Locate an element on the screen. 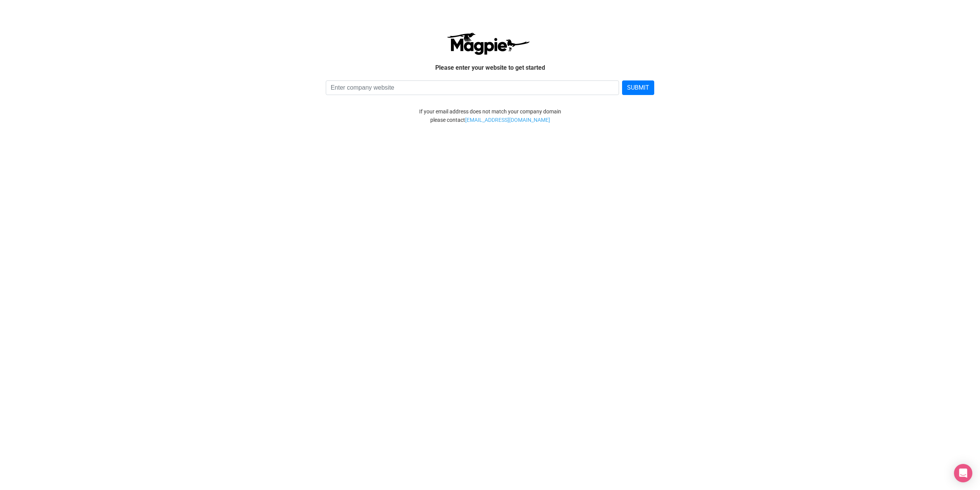  div: Open Intercom Messenger is located at coordinates (963, 473).